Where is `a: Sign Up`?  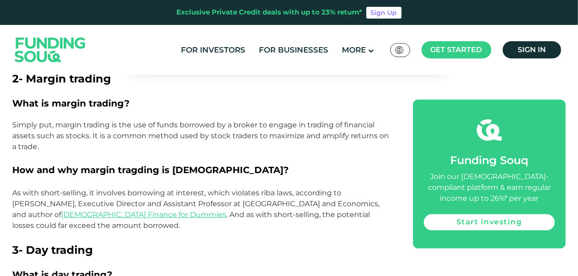 a: Sign Up is located at coordinates (384, 13).